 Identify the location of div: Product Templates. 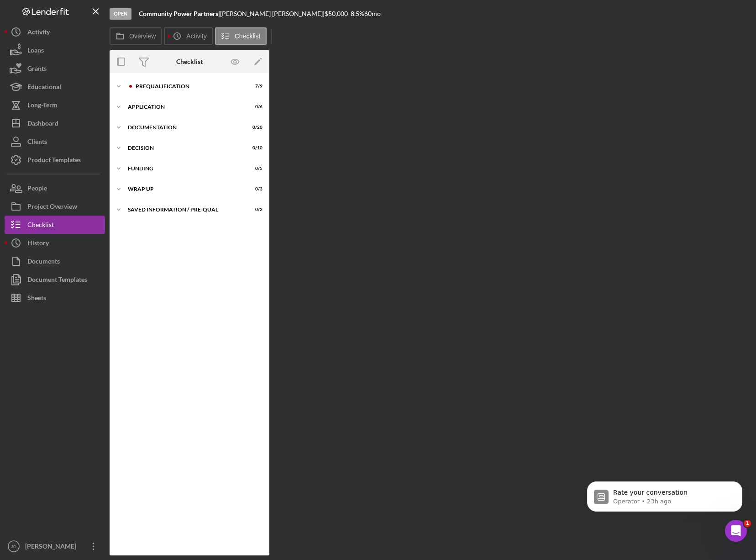
(54, 161).